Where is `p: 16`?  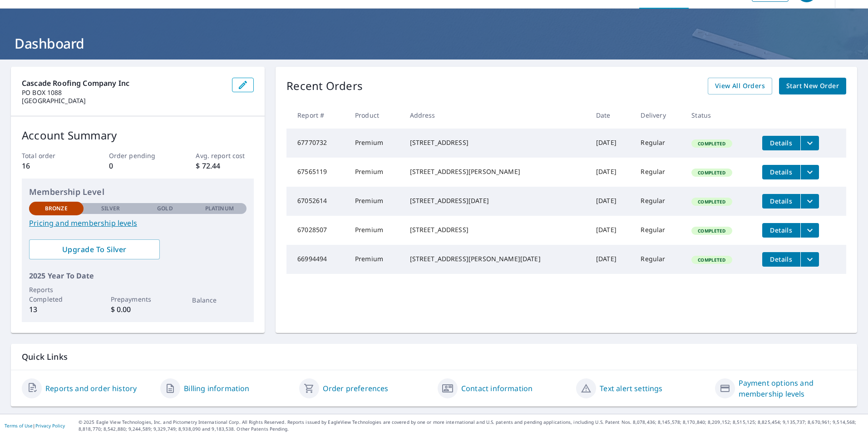 p: 16 is located at coordinates (51, 166).